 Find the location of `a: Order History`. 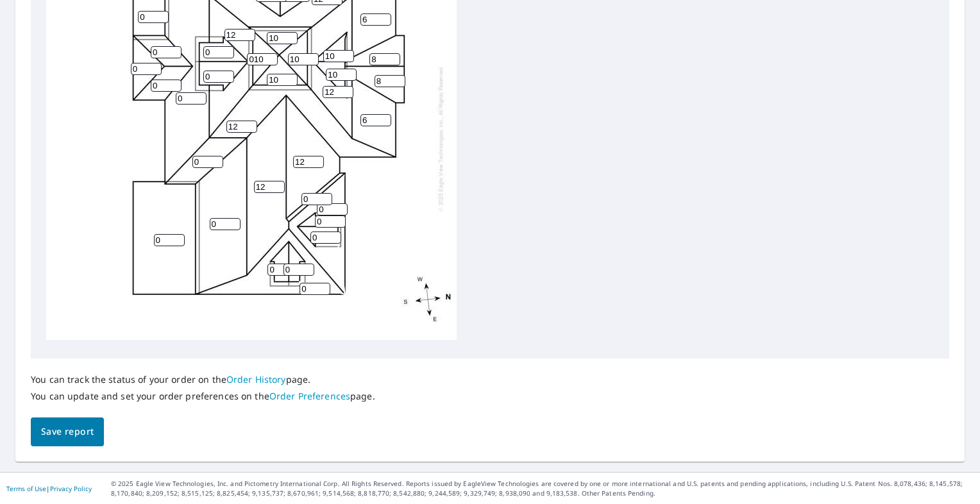

a: Order History is located at coordinates (256, 379).